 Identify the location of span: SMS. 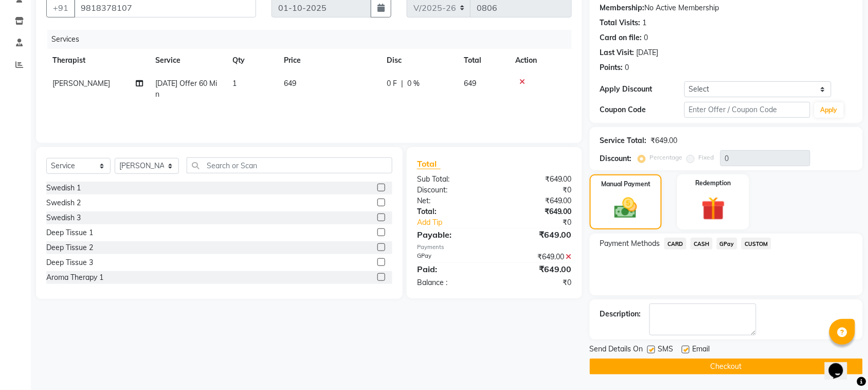
(666, 350).